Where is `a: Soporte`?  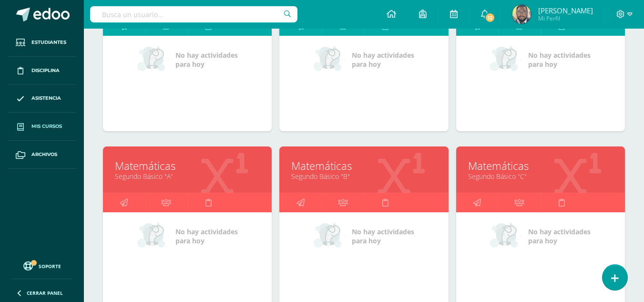 a: Soporte is located at coordinates (42, 265).